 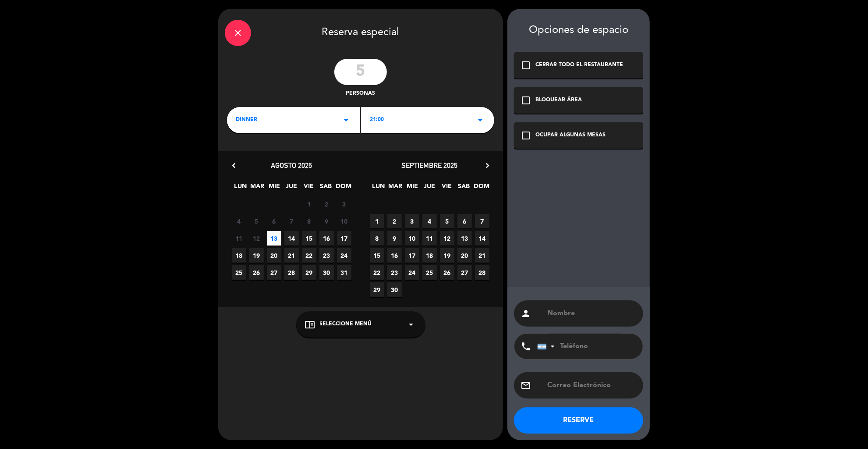 I want to click on i: phone, so click(x=526, y=346).